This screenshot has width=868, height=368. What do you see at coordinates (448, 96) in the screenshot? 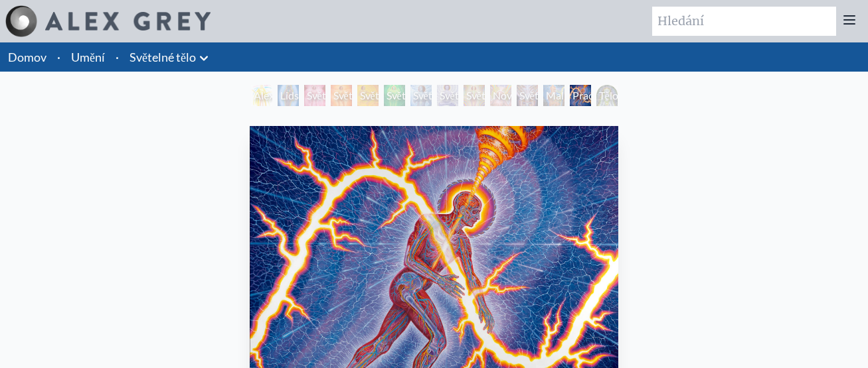
I see `div: Světelné tělo 6` at bounding box center [448, 96].